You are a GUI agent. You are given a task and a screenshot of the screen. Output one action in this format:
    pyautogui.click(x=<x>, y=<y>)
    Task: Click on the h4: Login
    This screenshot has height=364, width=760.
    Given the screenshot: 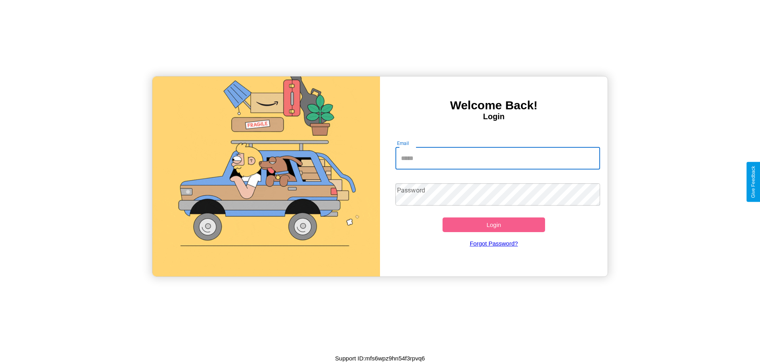 What is the action you would take?
    pyautogui.click(x=494, y=116)
    